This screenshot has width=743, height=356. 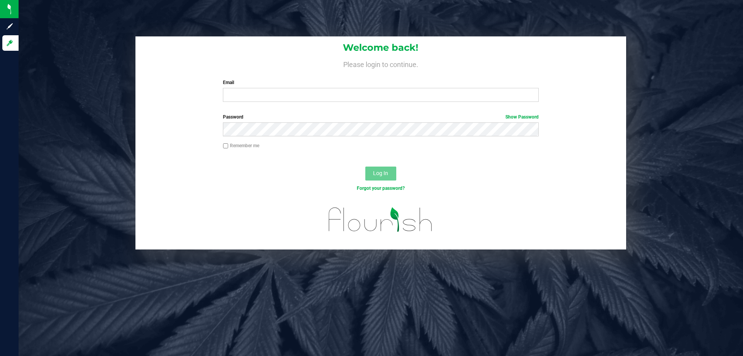 What do you see at coordinates (380, 173) in the screenshot?
I see `span: Log In` at bounding box center [380, 173].